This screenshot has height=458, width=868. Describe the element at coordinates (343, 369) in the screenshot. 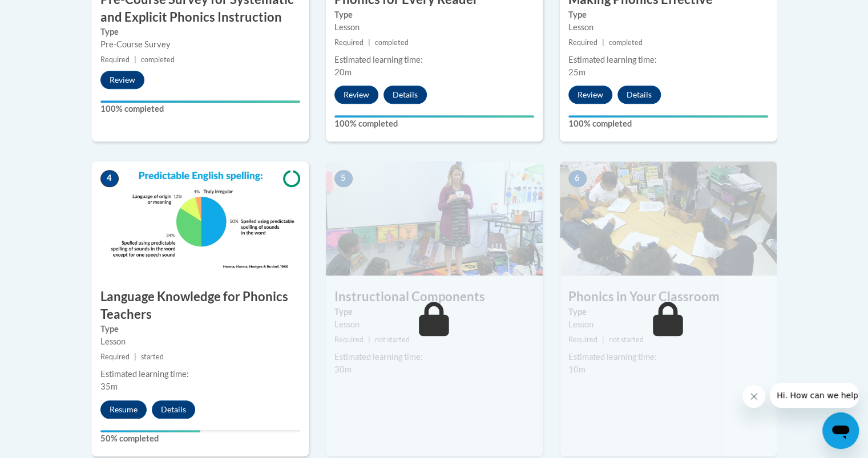

I see `span: 30m` at that location.